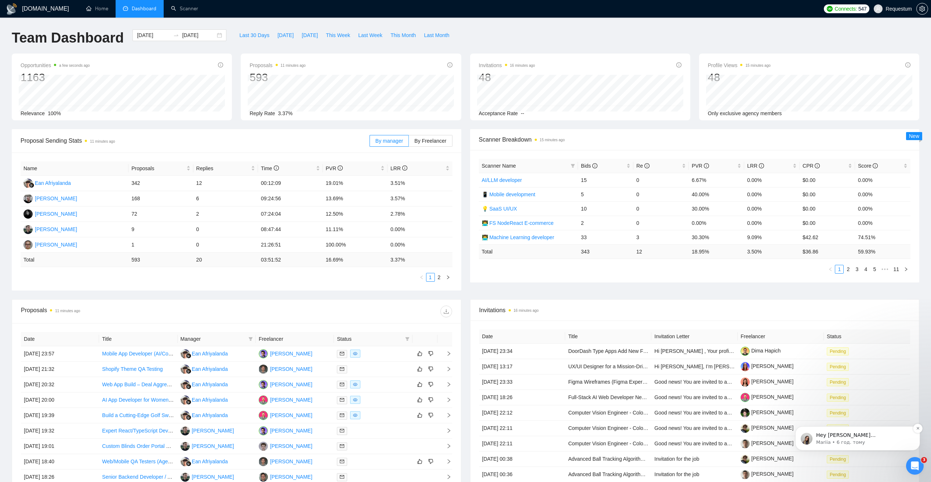  I want to click on th: Replies, so click(226, 168).